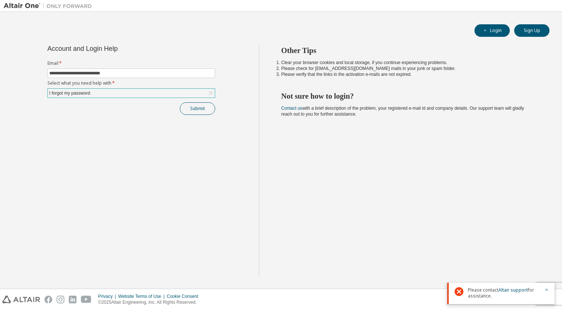 This screenshot has width=562, height=310. What do you see at coordinates (493, 31) in the screenshot?
I see `button: Login` at bounding box center [493, 31].